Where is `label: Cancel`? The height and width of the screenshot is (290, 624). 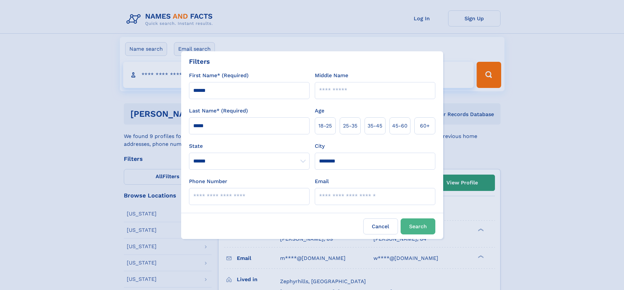 label: Cancel is located at coordinates (380, 227).